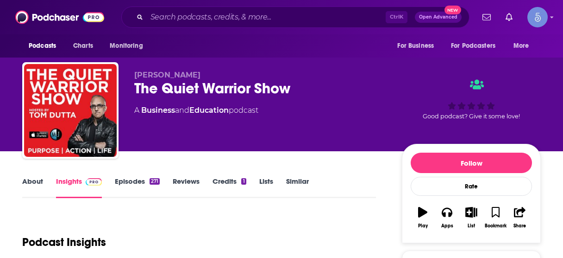 This screenshot has height=258, width=563. Describe the element at coordinates (438, 17) in the screenshot. I see `span: Open Advanced` at that location.